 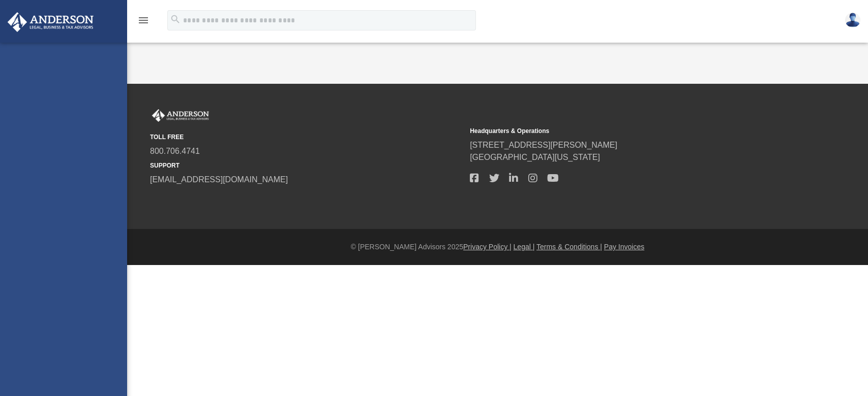 I want to click on a: Terms & Conditions |, so click(x=569, y=247).